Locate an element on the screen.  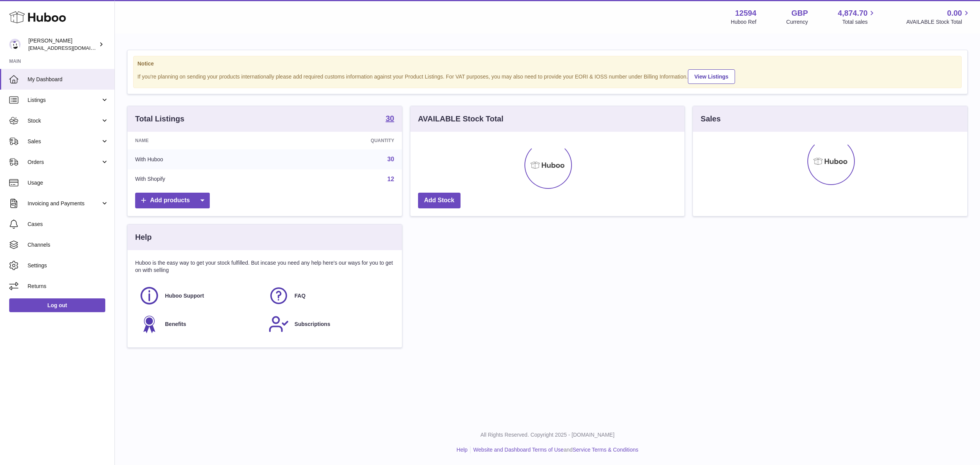
a: Help is located at coordinates (462, 449).